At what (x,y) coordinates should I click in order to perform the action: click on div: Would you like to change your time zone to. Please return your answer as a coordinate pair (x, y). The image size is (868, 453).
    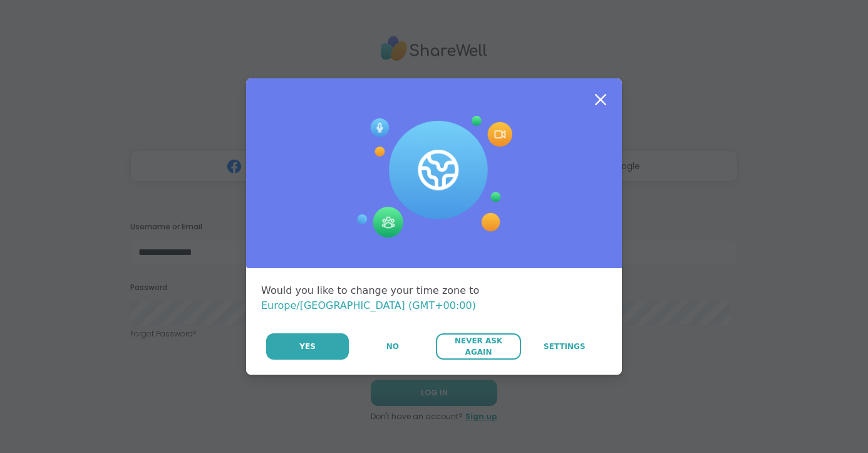
    Looking at the image, I should click on (434, 298).